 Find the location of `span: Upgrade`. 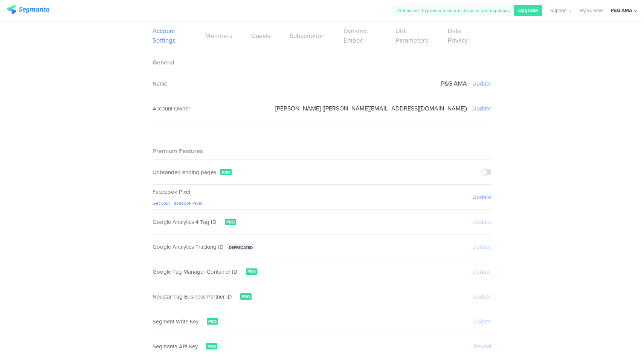

span: Upgrade is located at coordinates (528, 10).